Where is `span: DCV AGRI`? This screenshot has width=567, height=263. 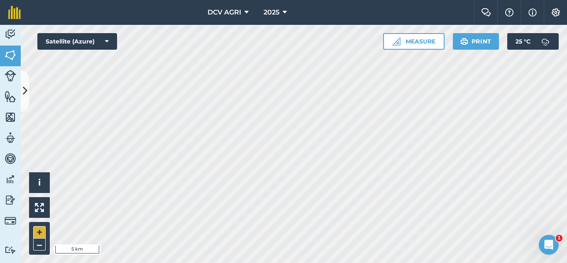
span: DCV AGRI is located at coordinates (224, 12).